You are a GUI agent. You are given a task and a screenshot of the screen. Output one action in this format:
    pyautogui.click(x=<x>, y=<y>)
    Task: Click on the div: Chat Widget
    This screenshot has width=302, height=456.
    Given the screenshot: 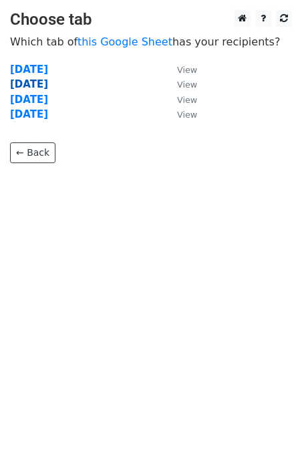 What is the action you would take?
    pyautogui.click(x=269, y=424)
    